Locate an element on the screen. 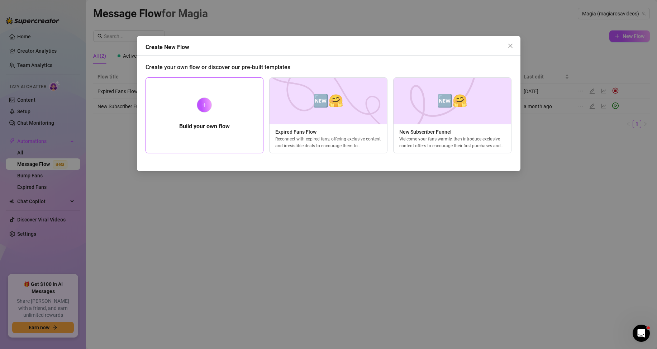 This screenshot has height=349, width=657. div: Reconnect with expired fans, offering exclusive content and irresistible deals to encourage them ... is located at coordinates (329, 142).